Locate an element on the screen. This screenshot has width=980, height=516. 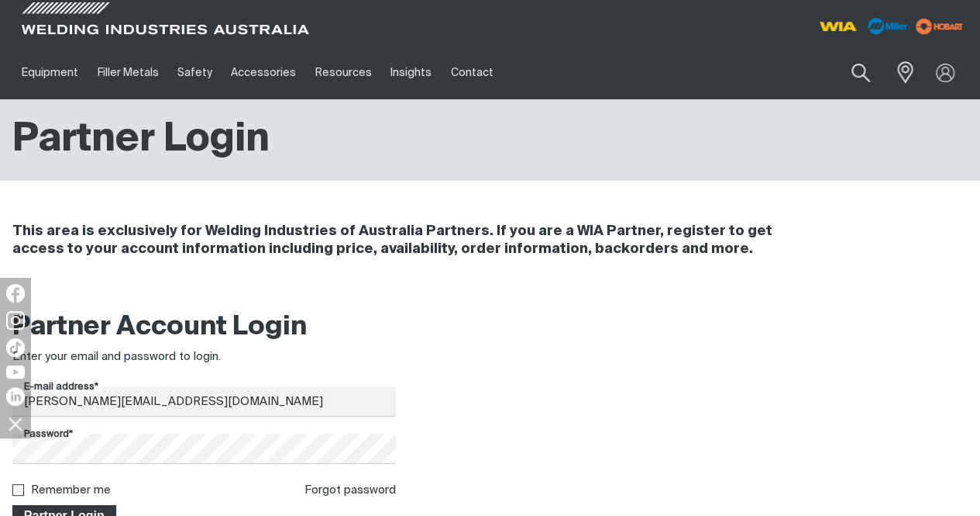
a: miller is located at coordinates (939, 26).